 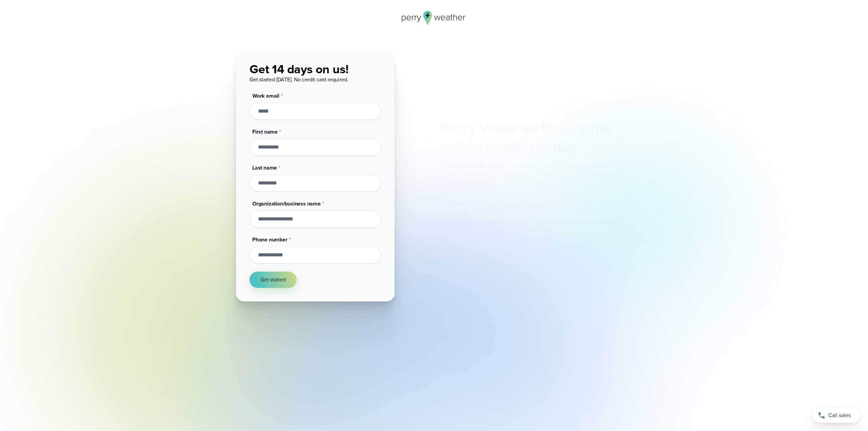 What do you see at coordinates (299, 69) in the screenshot?
I see `span: Get 14 days on us!` at bounding box center [299, 69].